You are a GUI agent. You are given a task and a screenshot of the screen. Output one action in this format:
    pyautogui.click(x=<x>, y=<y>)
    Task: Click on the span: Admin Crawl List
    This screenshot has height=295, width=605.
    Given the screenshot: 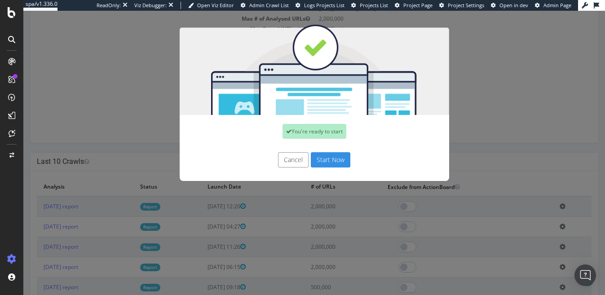 What is the action you would take?
    pyautogui.click(x=269, y=5)
    